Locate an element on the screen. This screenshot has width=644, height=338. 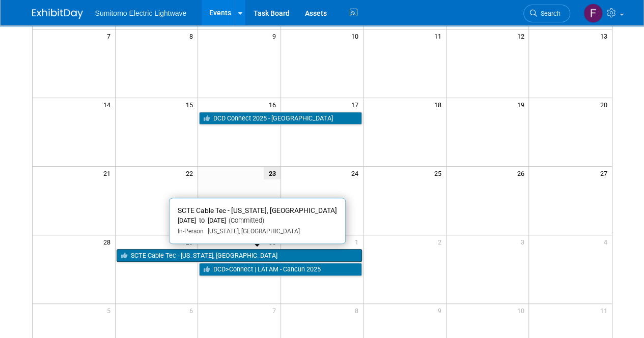
span: 16 is located at coordinates (274, 104).